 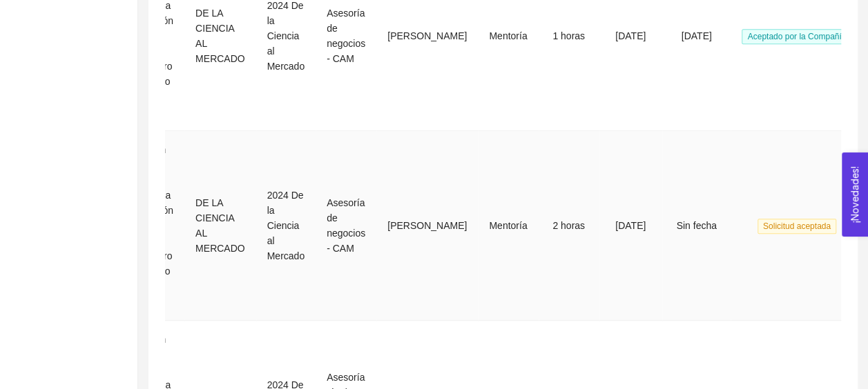 I want to click on td: DE LA CIENCIA AL MERCADO, so click(x=220, y=225).